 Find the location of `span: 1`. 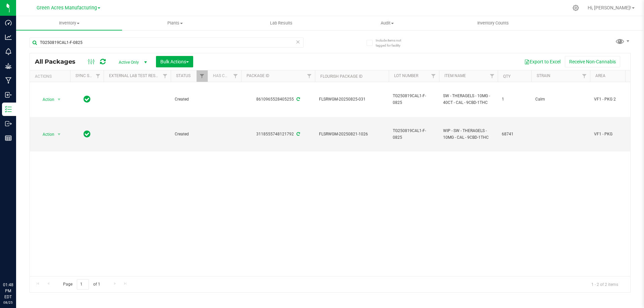

span: 1 is located at coordinates (515, 99).